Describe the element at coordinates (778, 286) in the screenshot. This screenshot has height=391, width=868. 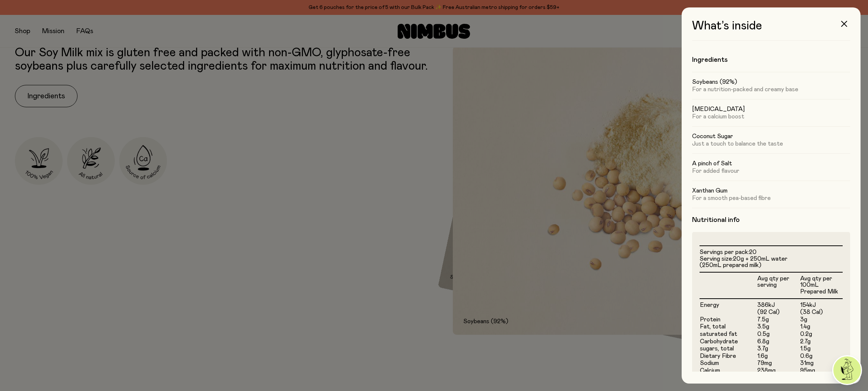
I see `th: Avg qty per serving` at that location.